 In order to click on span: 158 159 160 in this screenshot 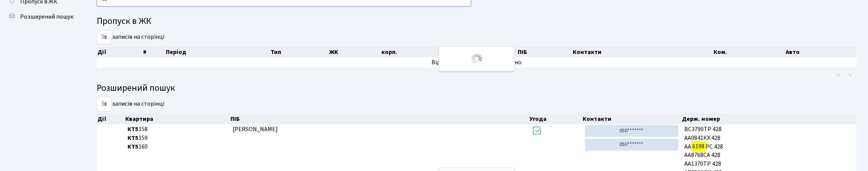, I will do `click(177, 138)`.